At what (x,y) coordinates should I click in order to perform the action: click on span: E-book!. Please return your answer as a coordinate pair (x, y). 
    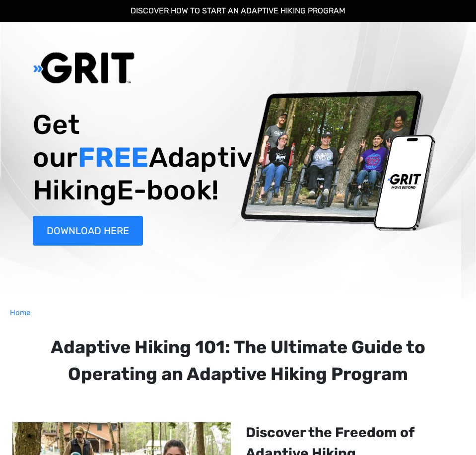
    Looking at the image, I should click on (168, 190).